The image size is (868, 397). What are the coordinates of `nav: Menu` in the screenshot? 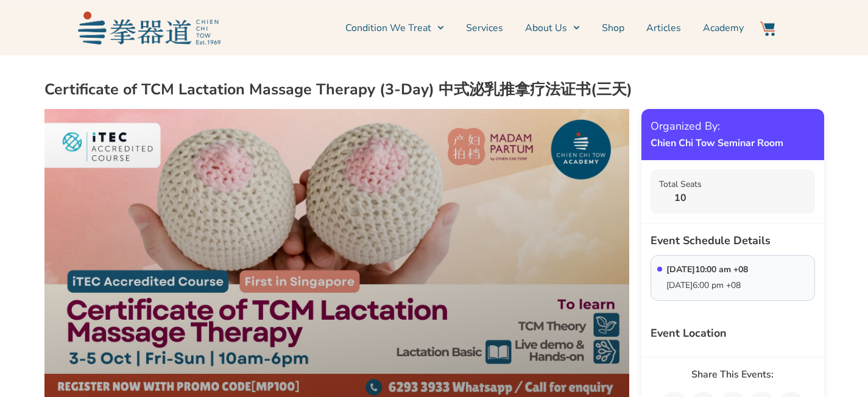 It's located at (486, 28).